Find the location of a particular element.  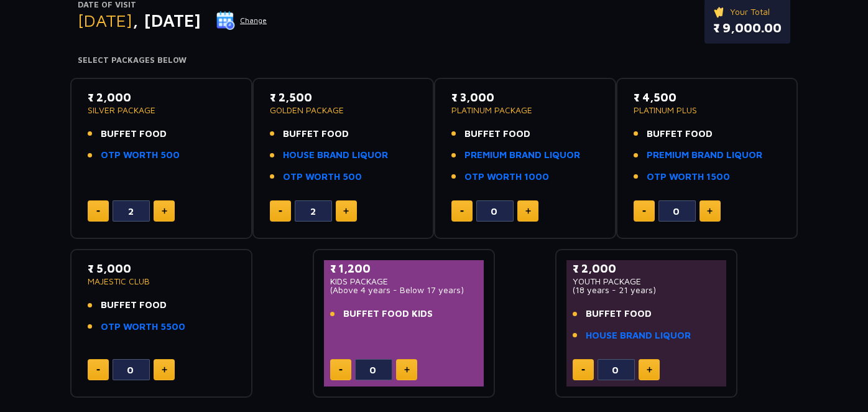

span: BUFFET FOOD KIDS is located at coordinates (388, 314).